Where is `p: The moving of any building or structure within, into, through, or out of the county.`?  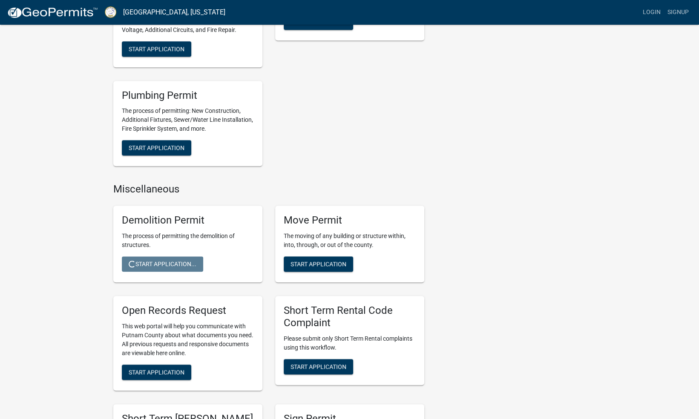
p: The moving of any building or structure within, into, through, or out of the county. is located at coordinates (350, 241).